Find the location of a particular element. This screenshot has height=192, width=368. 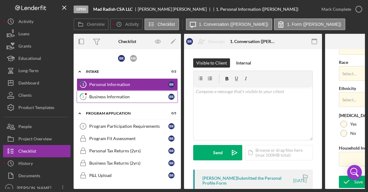

a: Educational is located at coordinates (37, 58).